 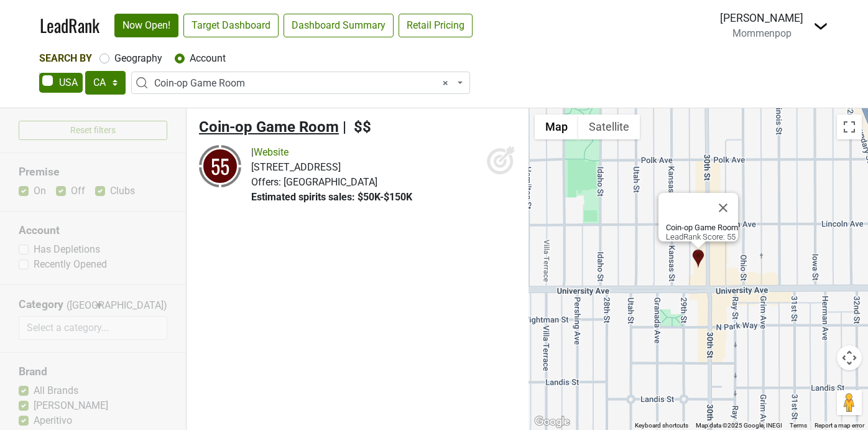 What do you see at coordinates (231, 26) in the screenshot?
I see `a: Target Dashboard` at bounding box center [231, 26].